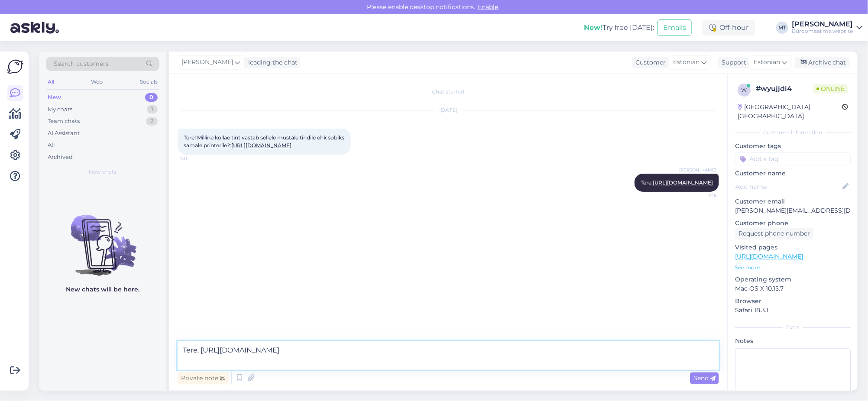 This screenshot has width=868, height=401. Describe the element at coordinates (151, 98) in the screenshot. I see `div: 0` at that location.